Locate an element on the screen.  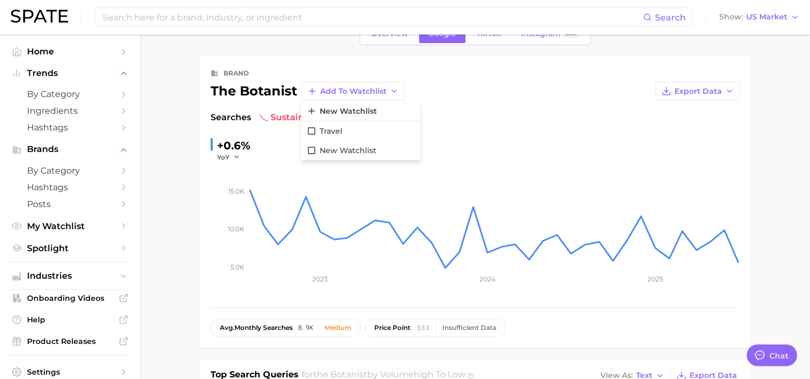
a: Spotlight is located at coordinates (70, 248).